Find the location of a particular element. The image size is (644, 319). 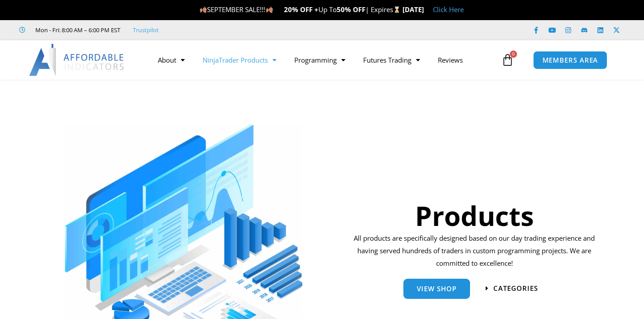

p: All products are specifically designed based on our day trading experience and having served hund... is located at coordinates (474, 251).